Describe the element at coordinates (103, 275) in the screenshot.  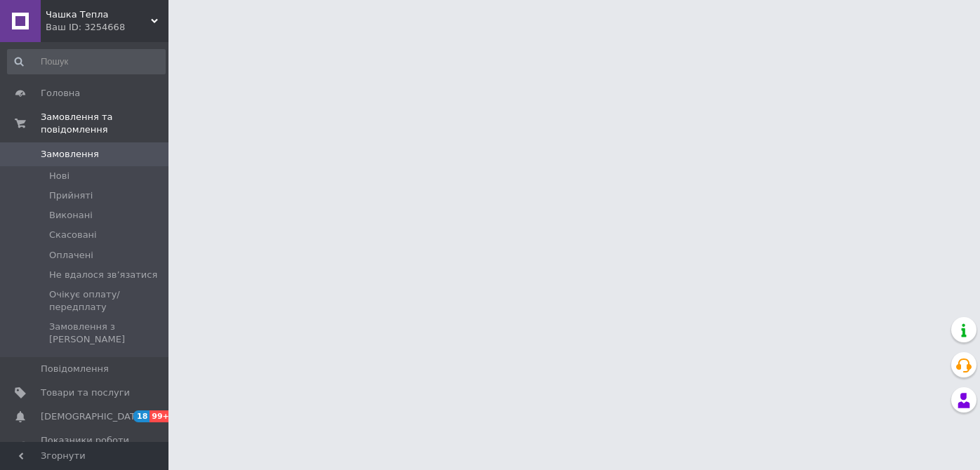
I see `span: Не вдалося зв’язатися` at that location.